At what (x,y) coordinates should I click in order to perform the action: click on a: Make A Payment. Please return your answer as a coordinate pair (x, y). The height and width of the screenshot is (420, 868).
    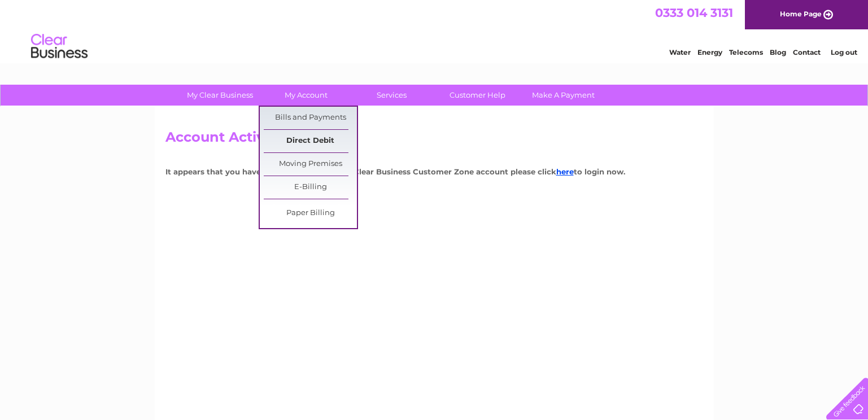
    Looking at the image, I should click on (563, 95).